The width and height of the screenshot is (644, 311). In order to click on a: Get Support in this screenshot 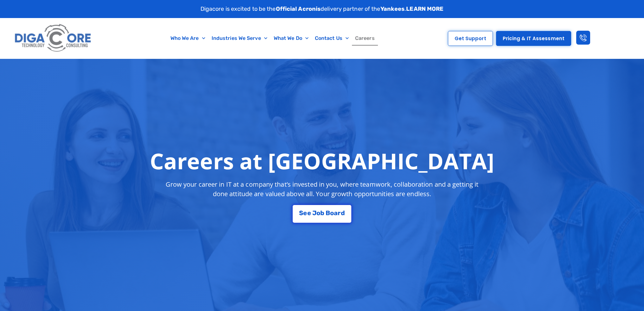, I will do `click(470, 38)`.